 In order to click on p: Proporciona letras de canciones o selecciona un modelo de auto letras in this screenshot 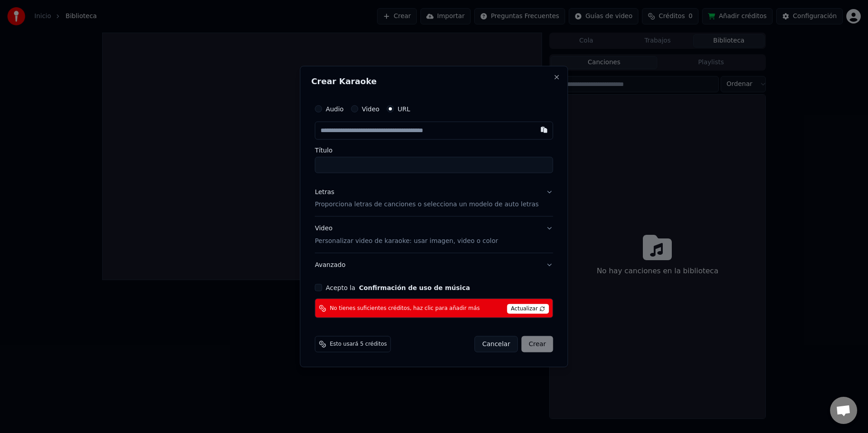, I will do `click(426, 205)`.